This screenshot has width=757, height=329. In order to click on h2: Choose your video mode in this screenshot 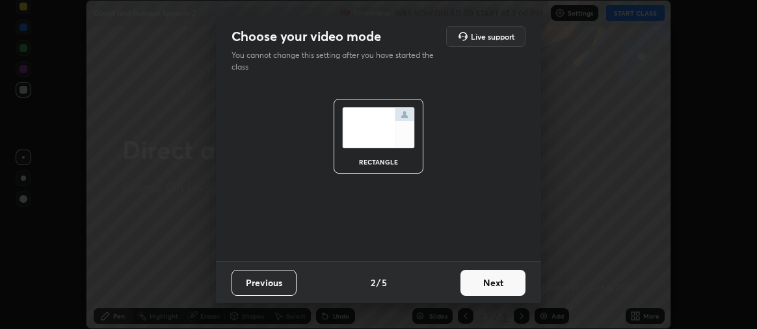, I will do `click(306, 36)`.